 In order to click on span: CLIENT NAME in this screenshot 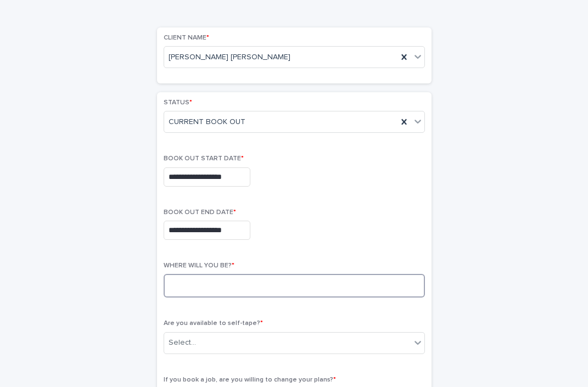, I will do `click(186, 38)`.